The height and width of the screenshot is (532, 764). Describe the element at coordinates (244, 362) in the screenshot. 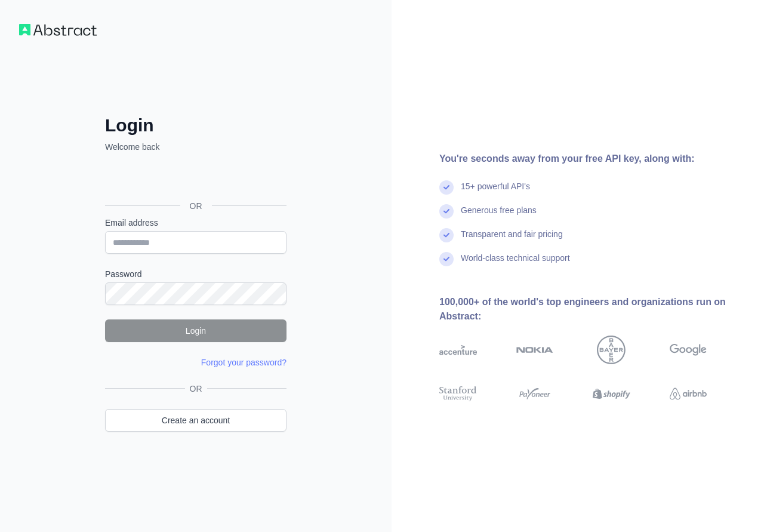

I see `a: Forgot your password?` at that location.